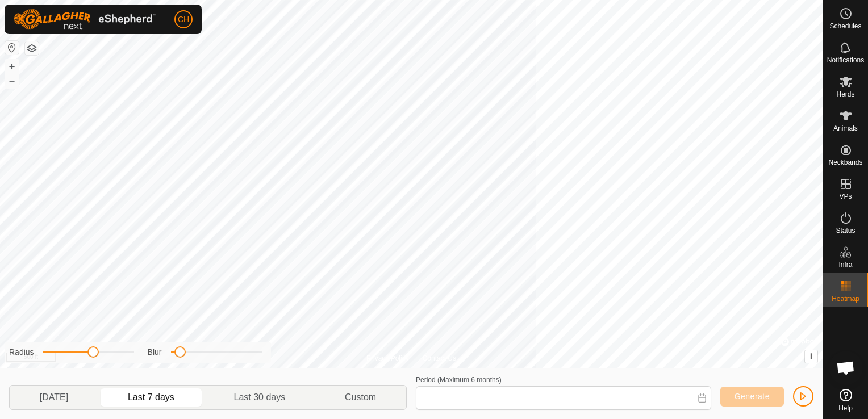 This screenshot has height=419, width=868. I want to click on button: i, so click(811, 356).